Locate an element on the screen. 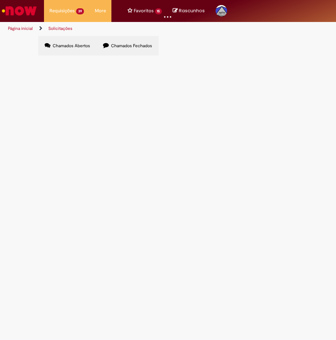 The height and width of the screenshot is (340, 336). a: Página inicial is located at coordinates (20, 28).